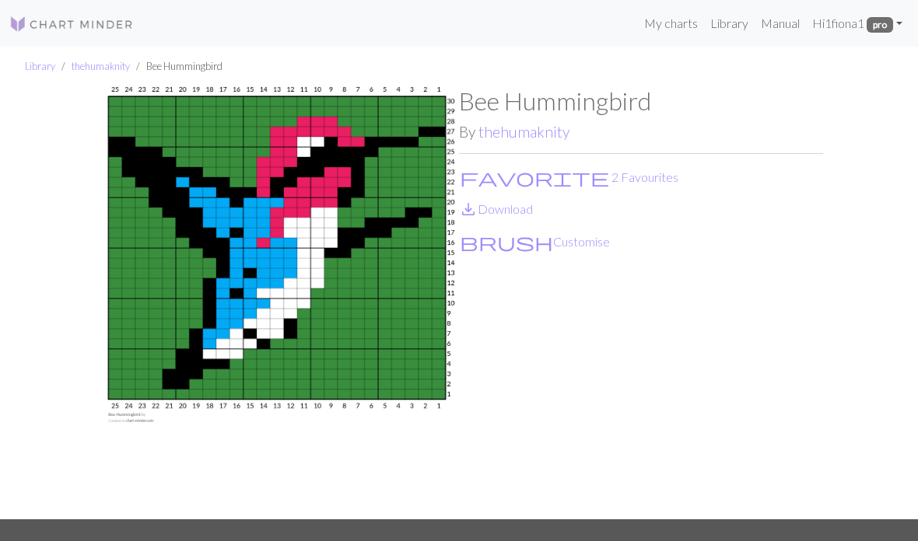 This screenshot has height=541, width=918. I want to click on h2: By, so click(641, 131).